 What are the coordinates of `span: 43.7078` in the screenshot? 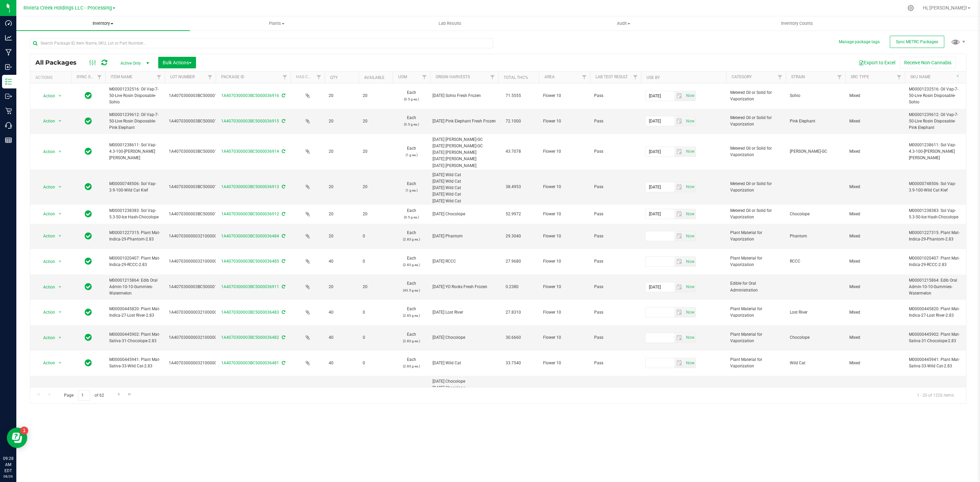 It's located at (514, 151).